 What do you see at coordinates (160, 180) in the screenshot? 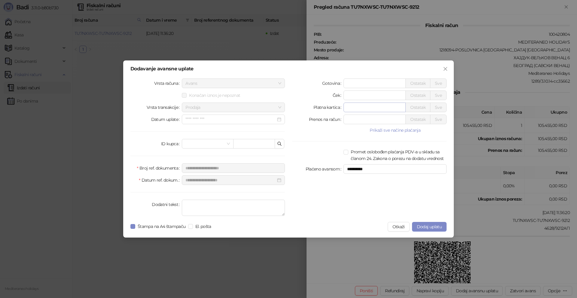
I see `label: Datum ref. dokum.` at bounding box center [160, 180].